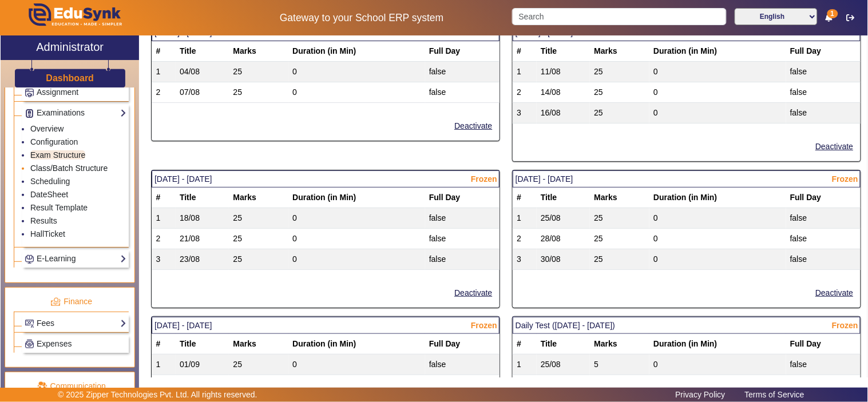 The image size is (868, 402). I want to click on a: Expenses, so click(76, 344).